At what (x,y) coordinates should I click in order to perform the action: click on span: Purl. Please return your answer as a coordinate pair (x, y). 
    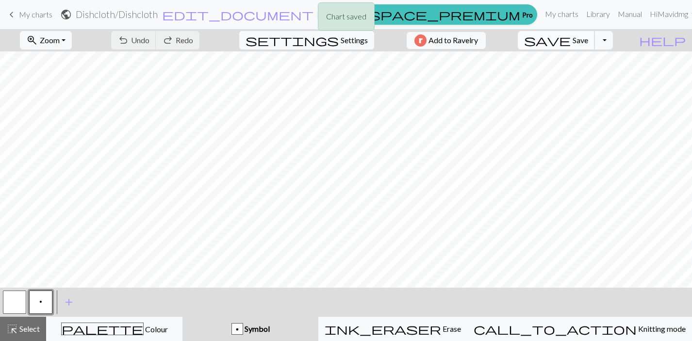
    Looking at the image, I should click on (41, 302).